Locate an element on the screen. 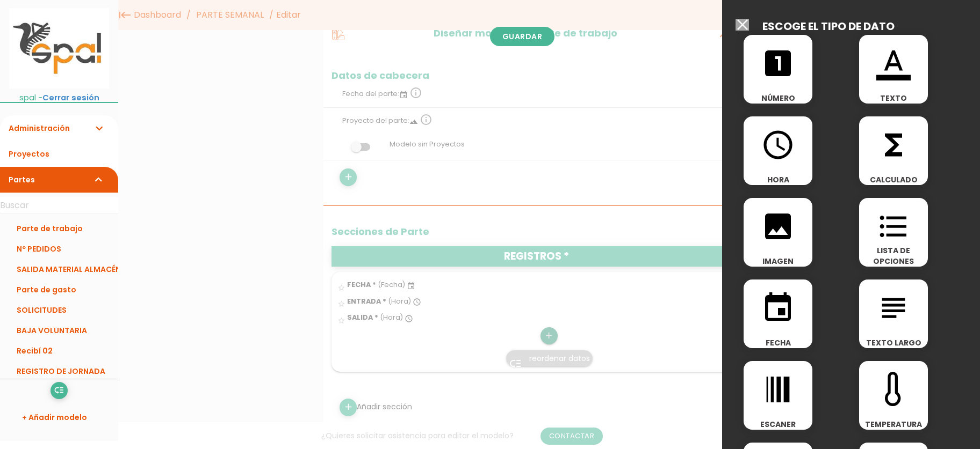 The image size is (980, 449). span: IMAGEN is located at coordinates (778, 261).